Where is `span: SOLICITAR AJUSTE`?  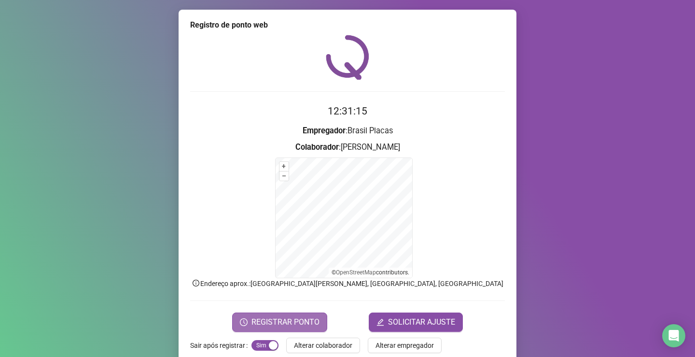
span: SOLICITAR AJUSTE is located at coordinates (422, 322).